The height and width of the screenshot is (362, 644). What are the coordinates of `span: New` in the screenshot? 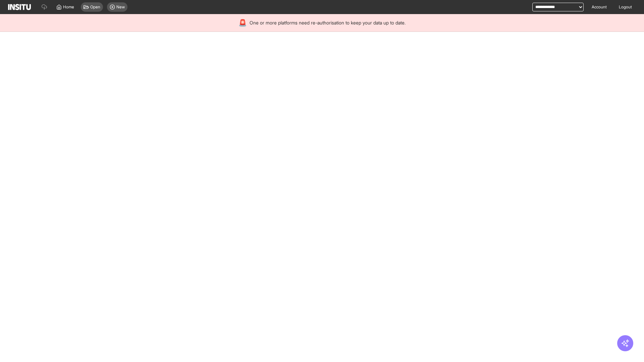 It's located at (120, 7).